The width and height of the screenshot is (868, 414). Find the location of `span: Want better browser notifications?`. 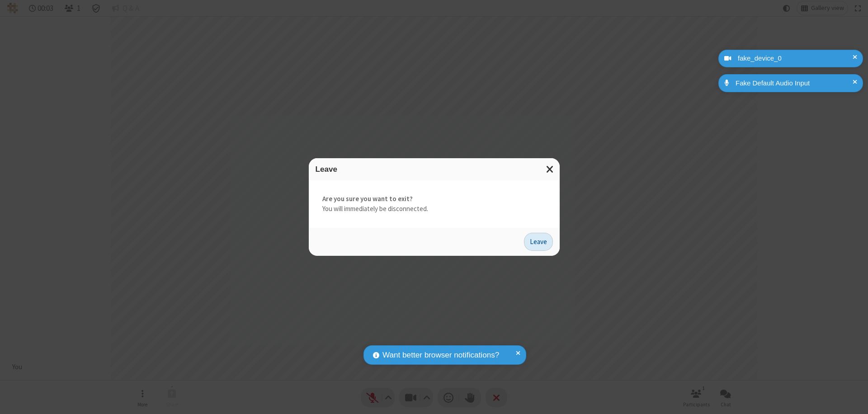

span: Want better browser notifications? is located at coordinates (441, 355).